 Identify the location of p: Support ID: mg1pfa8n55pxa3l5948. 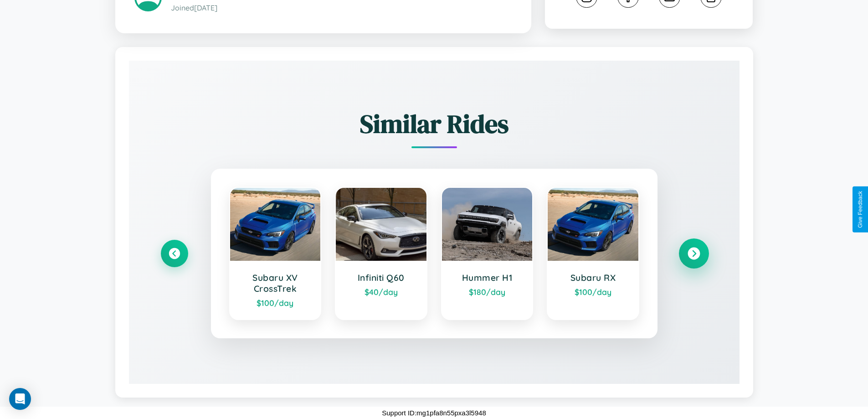
(434, 412).